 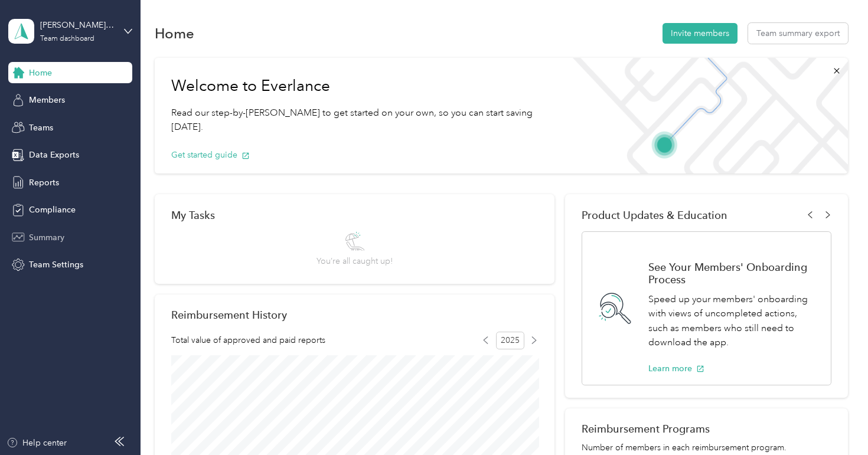 I want to click on span: Teams, so click(x=41, y=128).